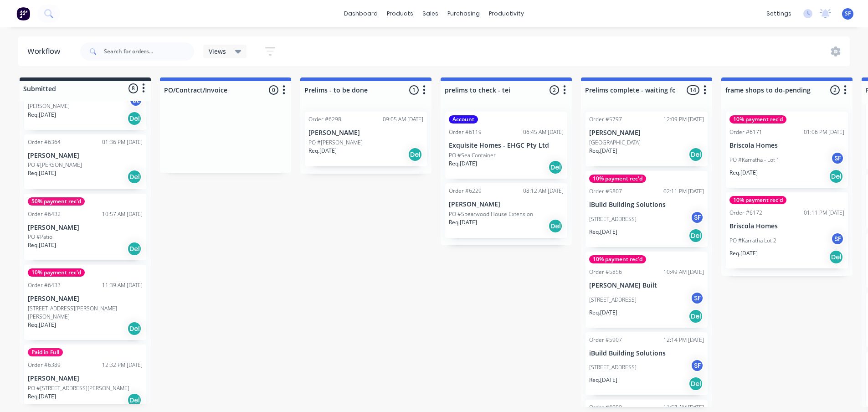 The width and height of the screenshot is (868, 412). What do you see at coordinates (778, 13) in the screenshot?
I see `div: settings` at bounding box center [778, 13].